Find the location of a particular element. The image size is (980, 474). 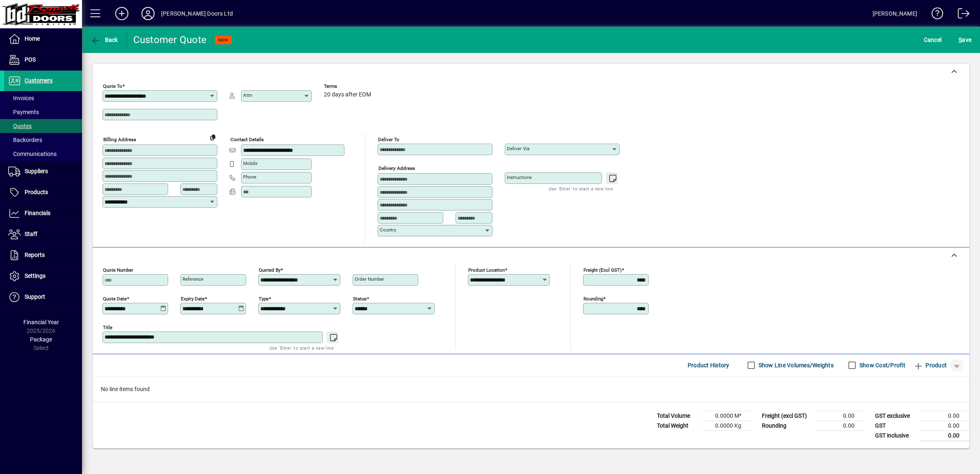

span: NEW is located at coordinates (223, 39).